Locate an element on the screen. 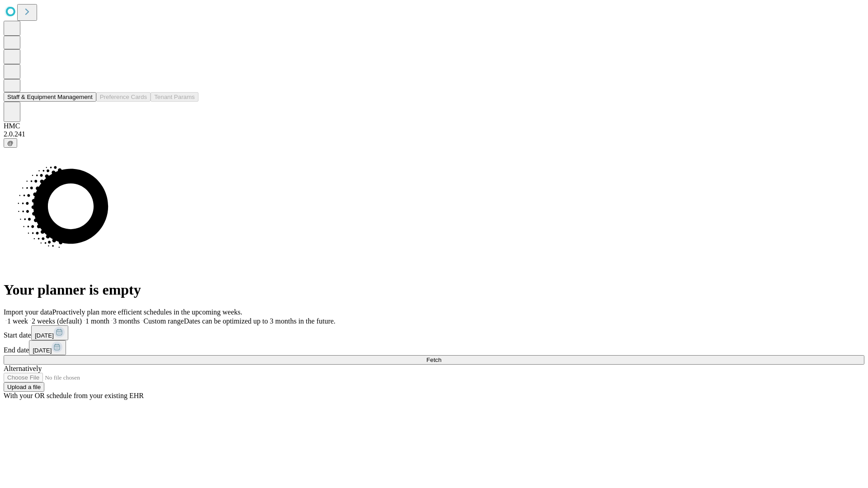  div: End date is located at coordinates (434, 347).